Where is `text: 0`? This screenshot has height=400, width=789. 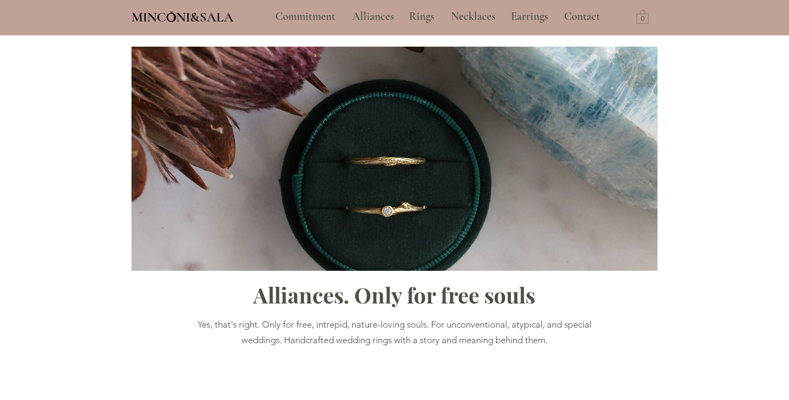
text: 0 is located at coordinates (642, 19).